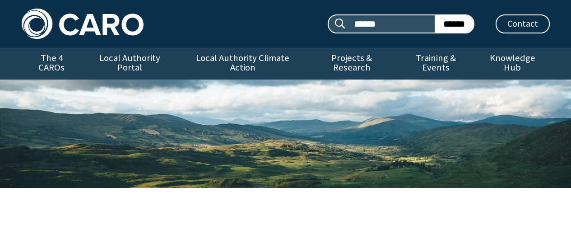  What do you see at coordinates (523, 24) in the screenshot?
I see `a: Contact` at bounding box center [523, 24].